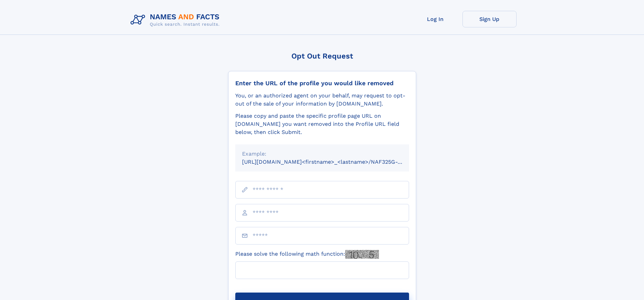 The image size is (644, 300). Describe the element at coordinates (307, 254) in the screenshot. I see `label: Please solve the following math function:` at that location.